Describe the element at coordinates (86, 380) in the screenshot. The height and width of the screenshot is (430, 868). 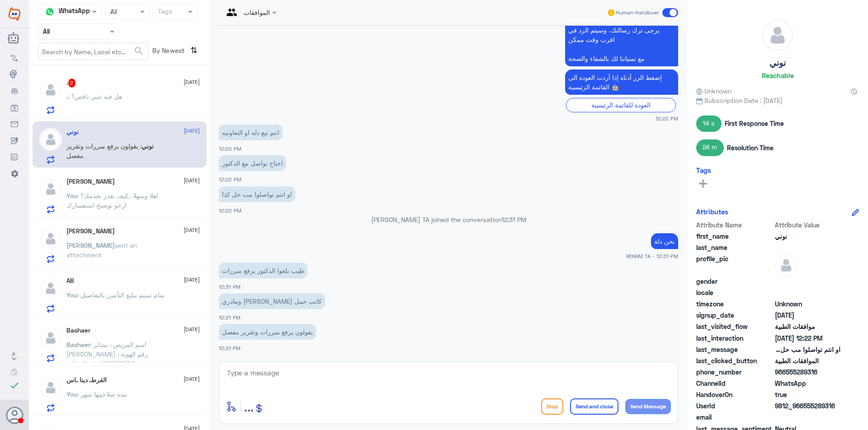
I see `h5: القرطـ دينا ـاس` at that location.